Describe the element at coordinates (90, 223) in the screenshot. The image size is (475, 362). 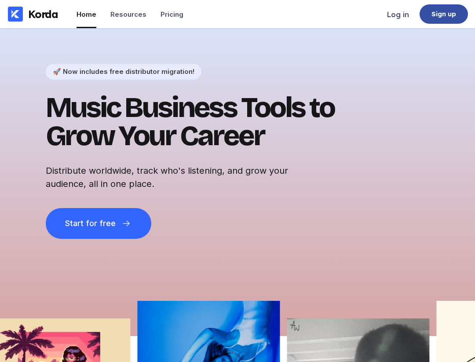
I see `div: Start for free` at that location.